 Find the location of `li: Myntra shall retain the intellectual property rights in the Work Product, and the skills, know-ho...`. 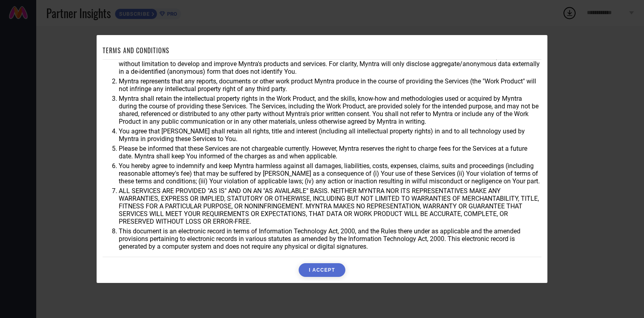

li: Myntra shall retain the intellectual property rights in the Work Product, and the skills, know-ho... is located at coordinates (330, 110).